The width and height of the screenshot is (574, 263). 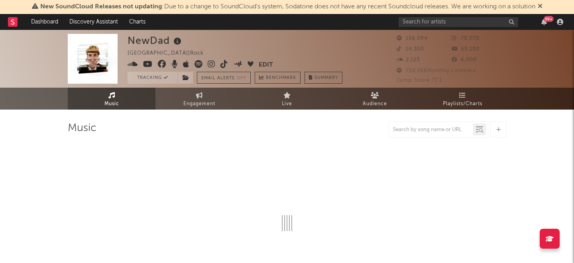 What do you see at coordinates (266, 65) in the screenshot?
I see `button: Edit` at bounding box center [266, 65].